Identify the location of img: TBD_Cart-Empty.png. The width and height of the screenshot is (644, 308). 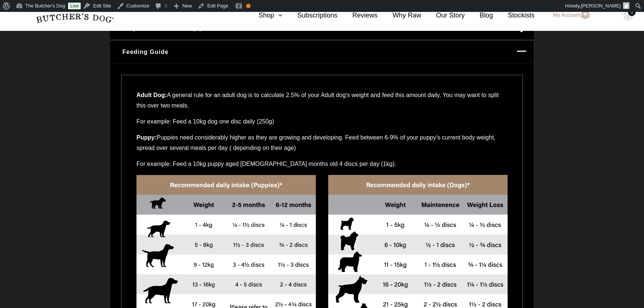
(628, 16).